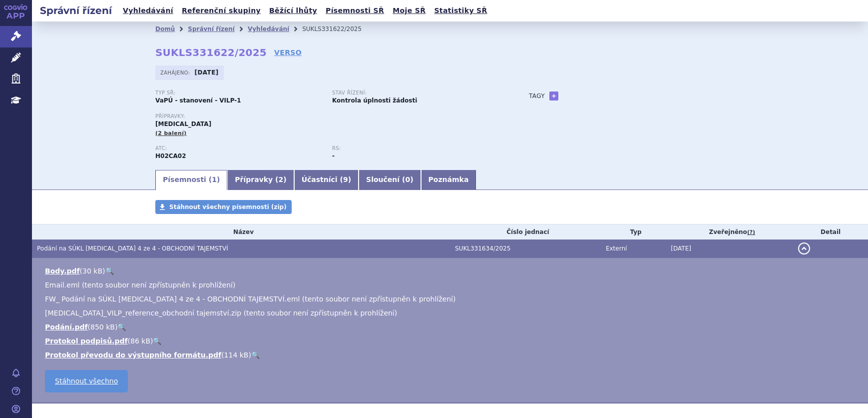 This screenshot has width=868, height=418. Describe the element at coordinates (241, 232) in the screenshot. I see `th: Název` at that location.